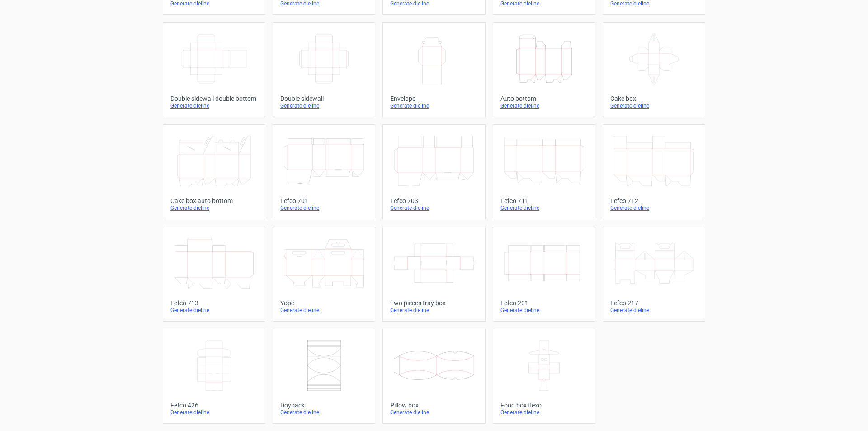 Image resolution: width=868 pixels, height=431 pixels. What do you see at coordinates (654, 70) in the screenshot?
I see `a: Cake boxGenerate dieline` at bounding box center [654, 70].